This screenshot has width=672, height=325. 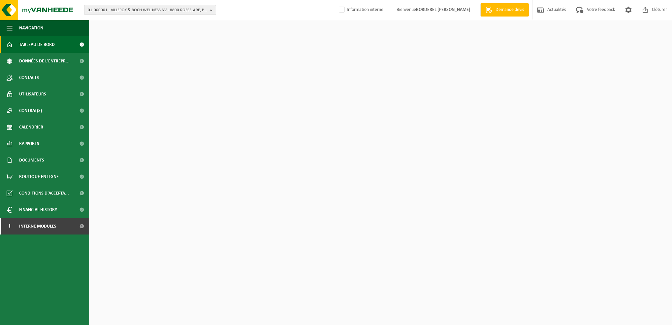 What do you see at coordinates (360, 10) in the screenshot?
I see `label: Information interne` at bounding box center [360, 10].